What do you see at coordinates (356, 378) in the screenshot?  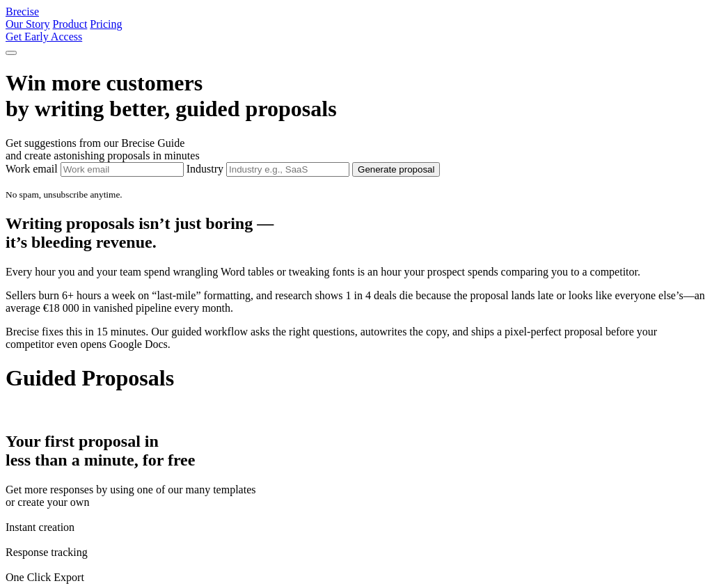 I see `h1: Guided Proposals` at bounding box center [356, 378].